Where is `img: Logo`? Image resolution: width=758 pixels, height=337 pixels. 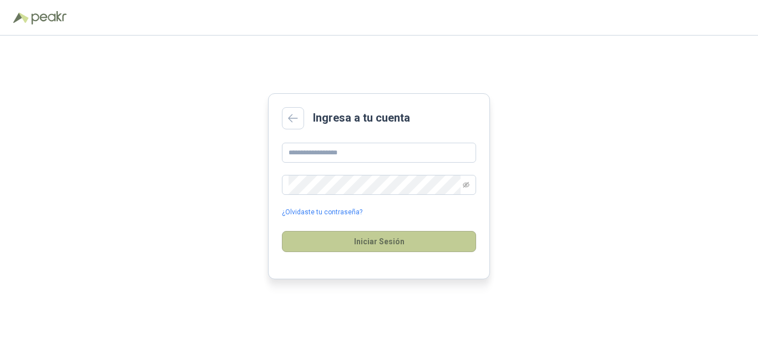
img: Logo is located at coordinates (21, 18).